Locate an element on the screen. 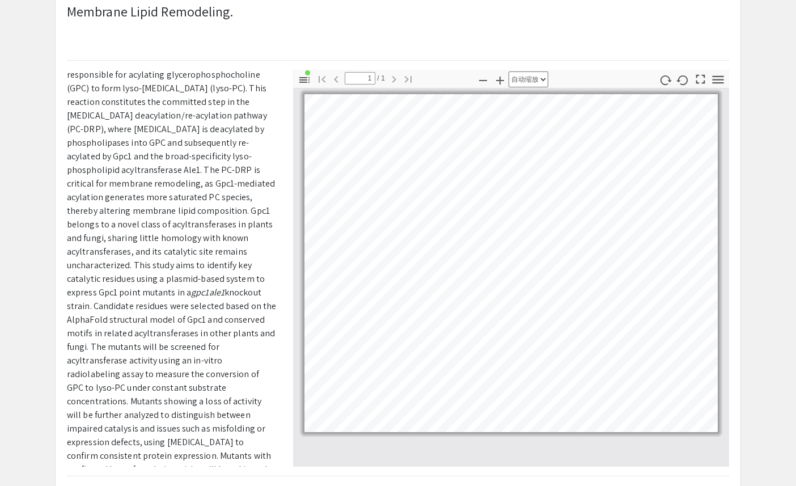 This screenshot has height=486, width=796. button: 切换到演示模式 is located at coordinates (701, 78).